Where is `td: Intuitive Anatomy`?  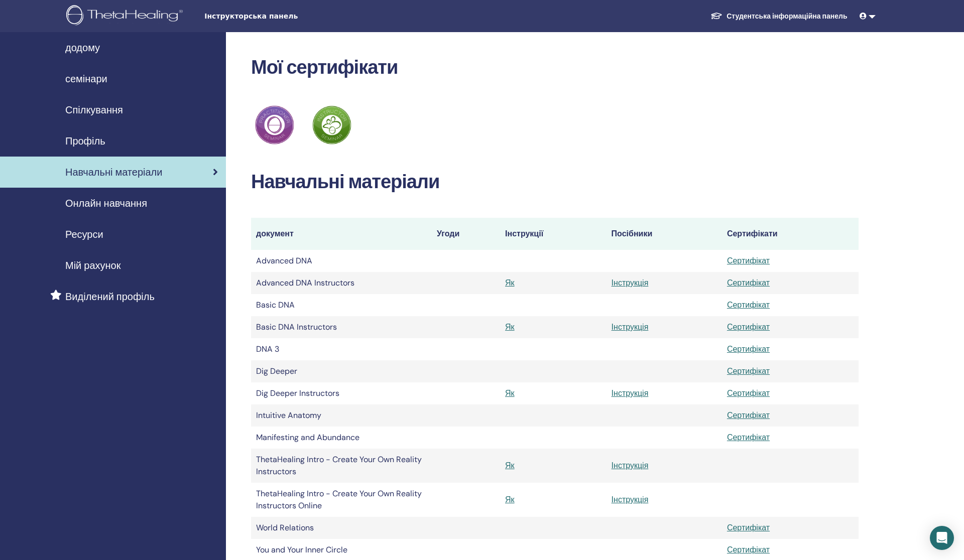 td: Intuitive Anatomy is located at coordinates (341, 415).